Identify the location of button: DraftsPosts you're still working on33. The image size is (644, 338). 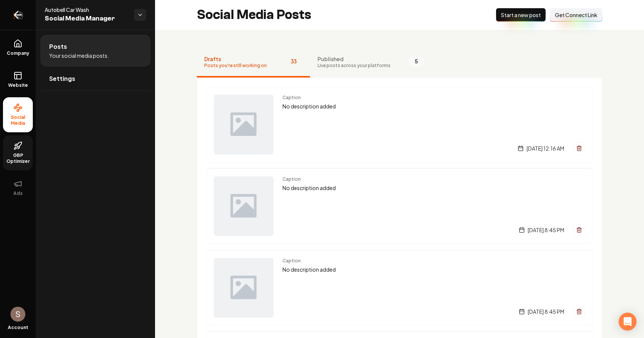
(253, 63).